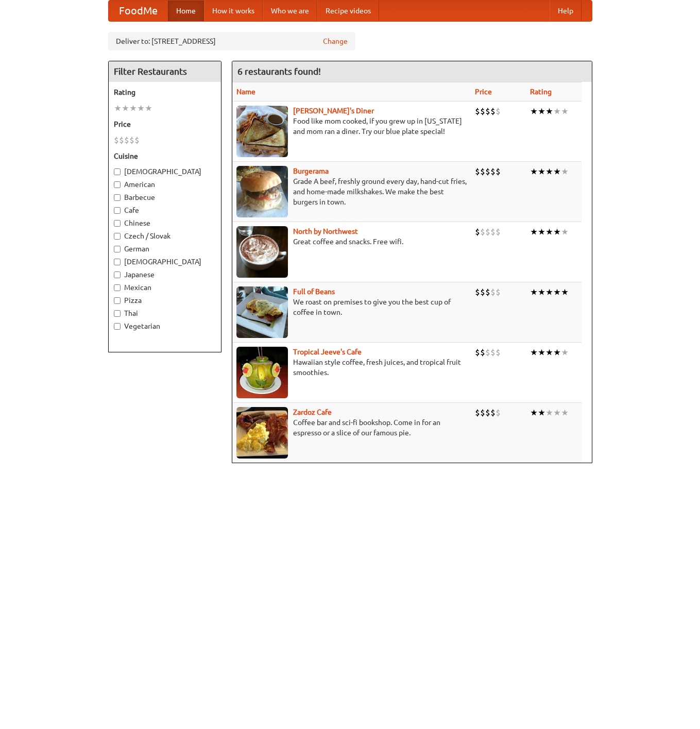  I want to click on input: Chinese, so click(117, 223).